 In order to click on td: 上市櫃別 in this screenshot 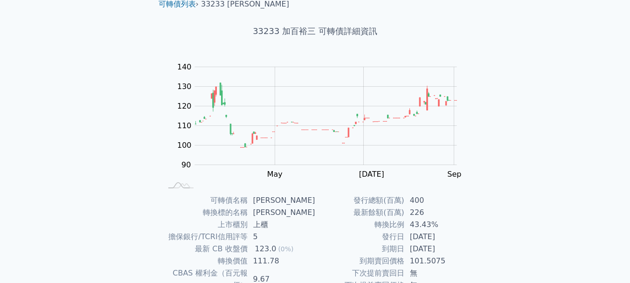, I will do `click(205, 225)`.